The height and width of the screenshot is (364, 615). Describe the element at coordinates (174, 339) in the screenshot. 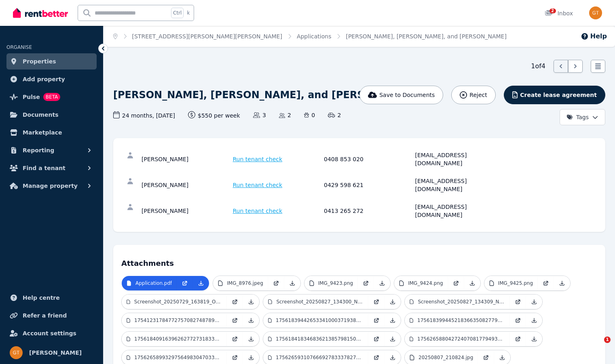

I see `a: 17561840916396262772731833854336.jpg` at that location.